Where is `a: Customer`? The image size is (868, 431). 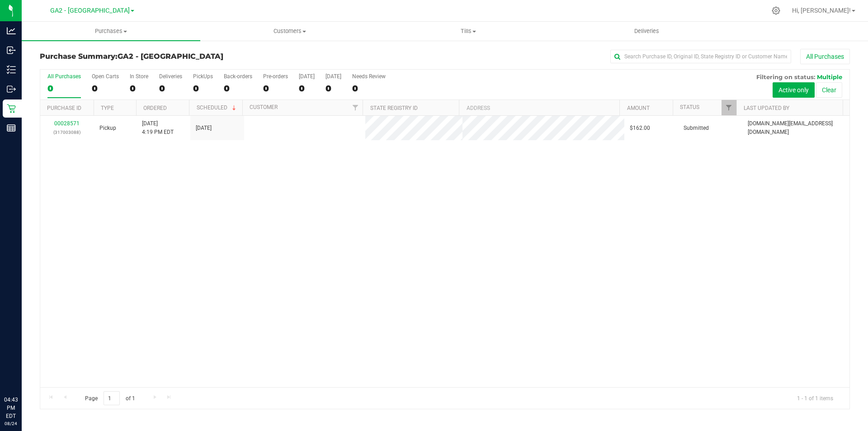
a: Customer is located at coordinates (264, 108).